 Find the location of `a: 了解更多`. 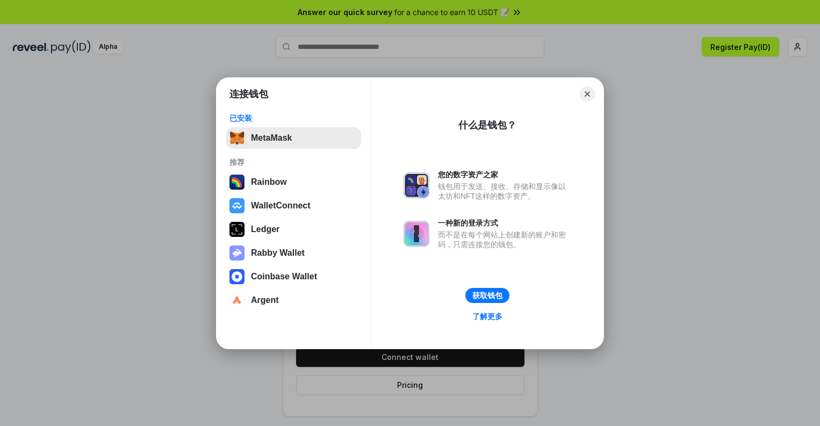

a: 了解更多 is located at coordinates (487, 316).